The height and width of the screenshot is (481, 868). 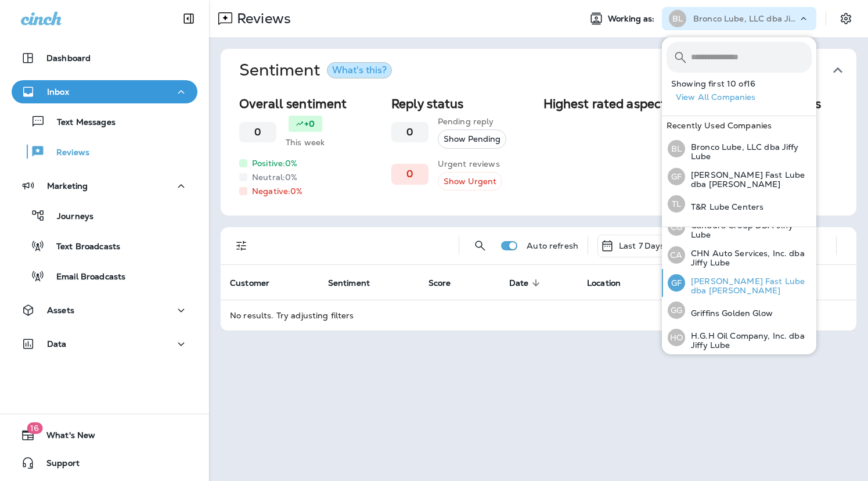 What do you see at coordinates (633, 18) in the screenshot?
I see `span: Working as:` at bounding box center [633, 18].